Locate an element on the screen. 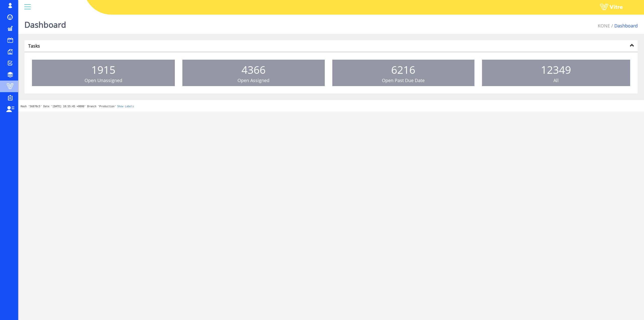 This screenshot has height=320, width=644. span: Open Assigned is located at coordinates (254, 80).